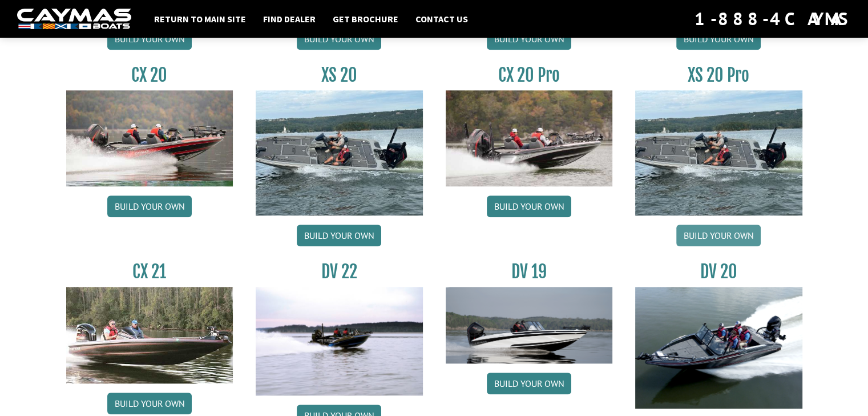 Image resolution: width=868 pixels, height=416 pixels. I want to click on h3: CX 21, so click(150, 271).